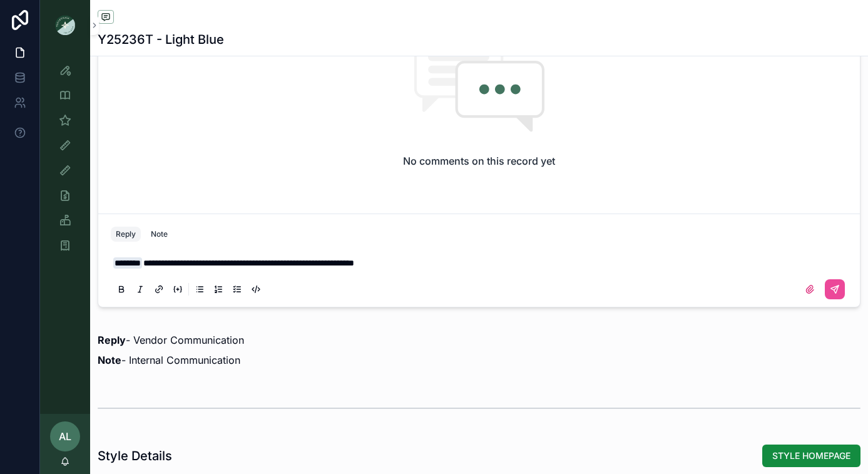 The height and width of the screenshot is (474, 868). Describe the element at coordinates (479, 360) in the screenshot. I see `p: - Internal Communication` at that location.